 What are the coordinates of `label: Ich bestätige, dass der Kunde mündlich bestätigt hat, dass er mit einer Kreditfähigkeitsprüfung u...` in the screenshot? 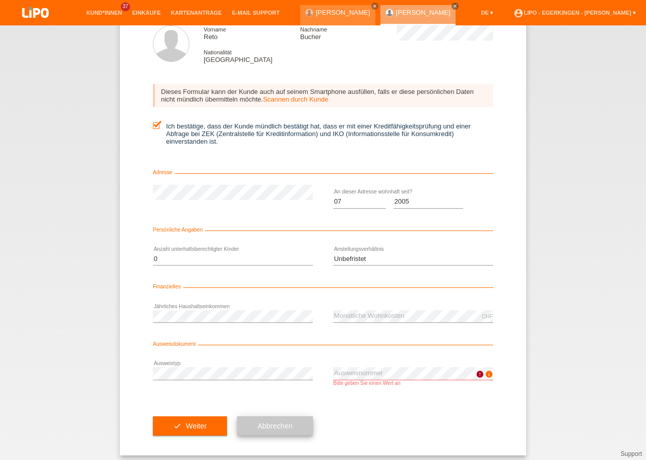 It's located at (323, 133).